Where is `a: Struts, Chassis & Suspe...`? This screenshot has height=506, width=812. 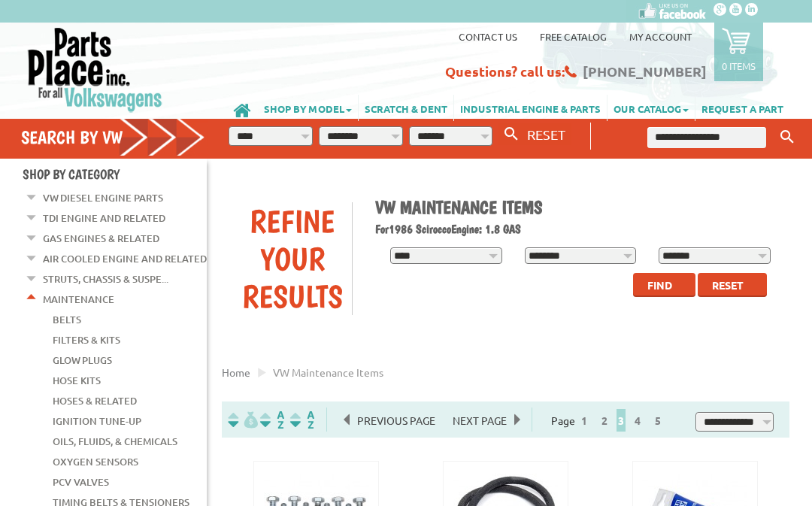
a: Struts, Chassis & Suspe... is located at coordinates (105, 279).